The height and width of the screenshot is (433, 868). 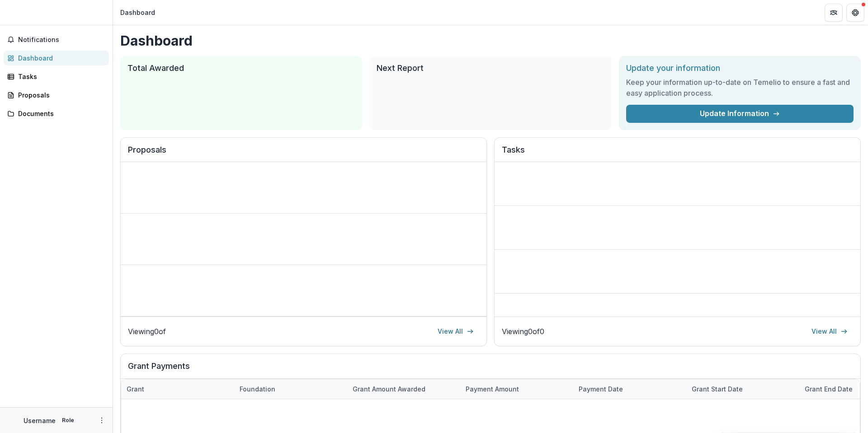 What do you see at coordinates (740, 88) in the screenshot?
I see `h3: Keep your information up-to-date on Temelio to ensure a fast and easy application process.` at bounding box center [740, 88].